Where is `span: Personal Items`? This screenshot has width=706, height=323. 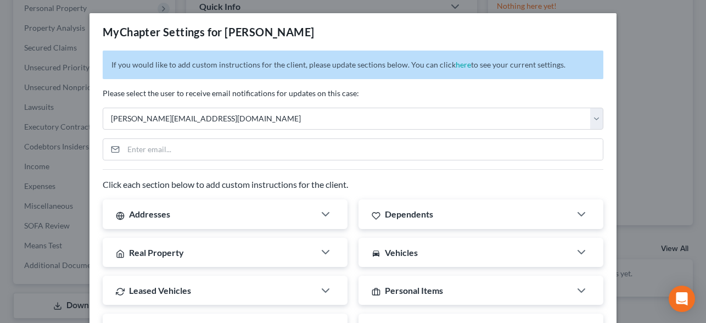
span: Personal Items is located at coordinates (414, 290).